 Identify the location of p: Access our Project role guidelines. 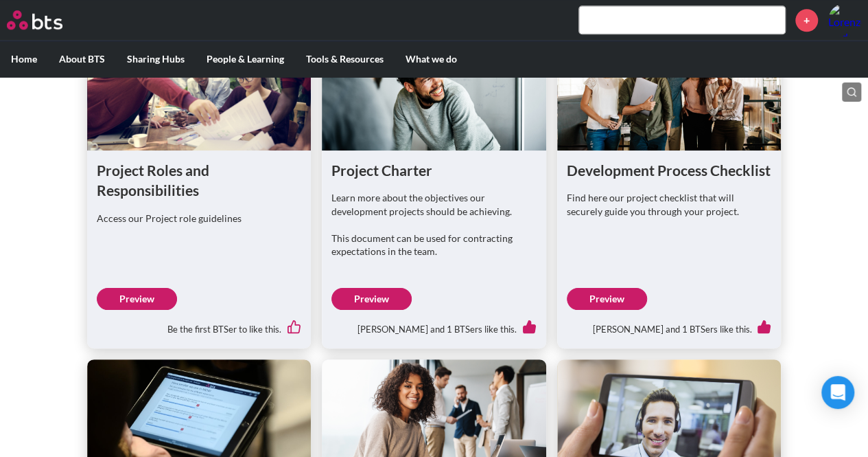
(199, 219).